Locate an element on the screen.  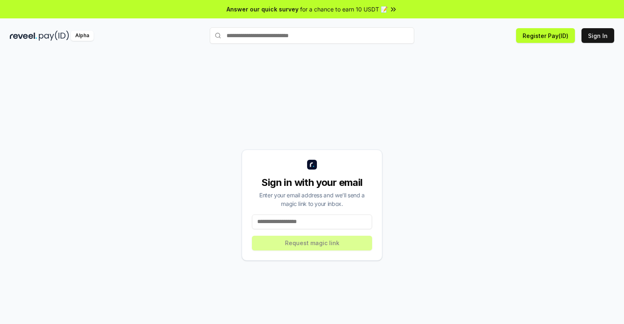
img: logo_small is located at coordinates (312, 165).